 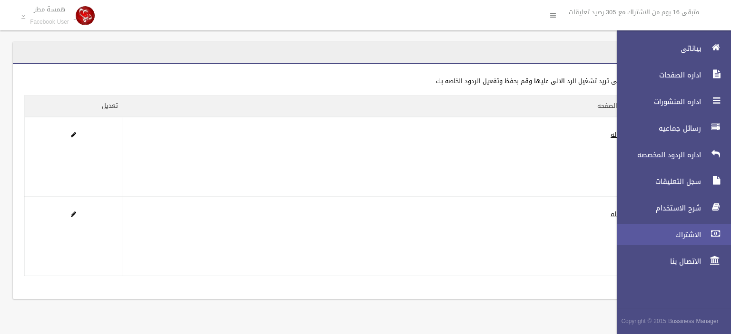 What do you see at coordinates (669, 235) in the screenshot?
I see `a: الاشتراك` at bounding box center [669, 235].